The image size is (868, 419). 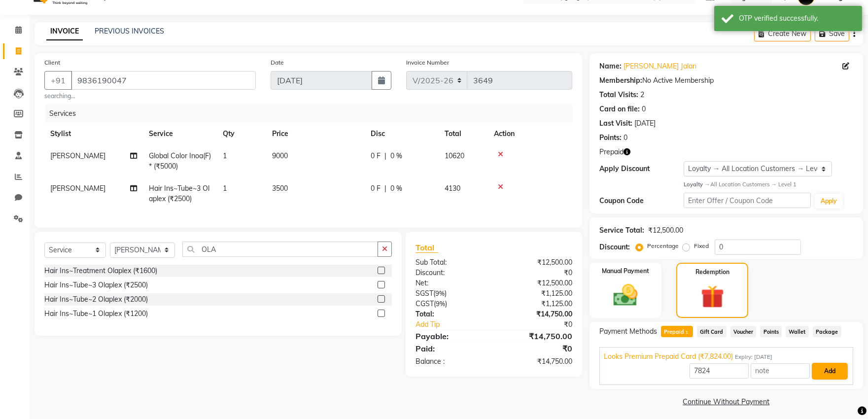 I want to click on label: Date, so click(x=277, y=63).